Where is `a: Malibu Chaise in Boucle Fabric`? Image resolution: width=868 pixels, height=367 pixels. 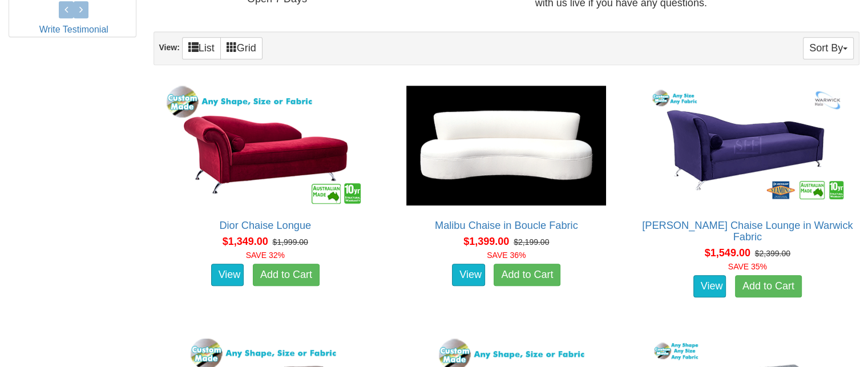
a: Malibu Chaise in Boucle Fabric is located at coordinates (506, 226).